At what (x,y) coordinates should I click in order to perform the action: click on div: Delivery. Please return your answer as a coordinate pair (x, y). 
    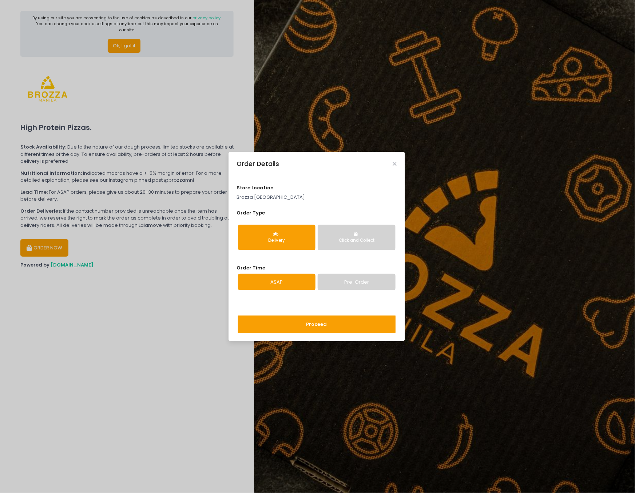
    Looking at the image, I should click on (277, 241).